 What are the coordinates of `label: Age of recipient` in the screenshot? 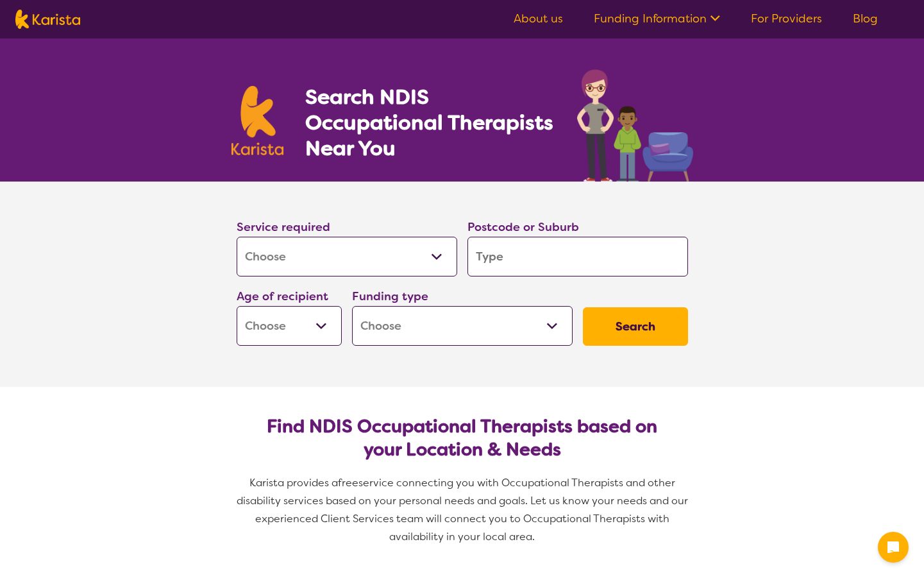 It's located at (282, 296).